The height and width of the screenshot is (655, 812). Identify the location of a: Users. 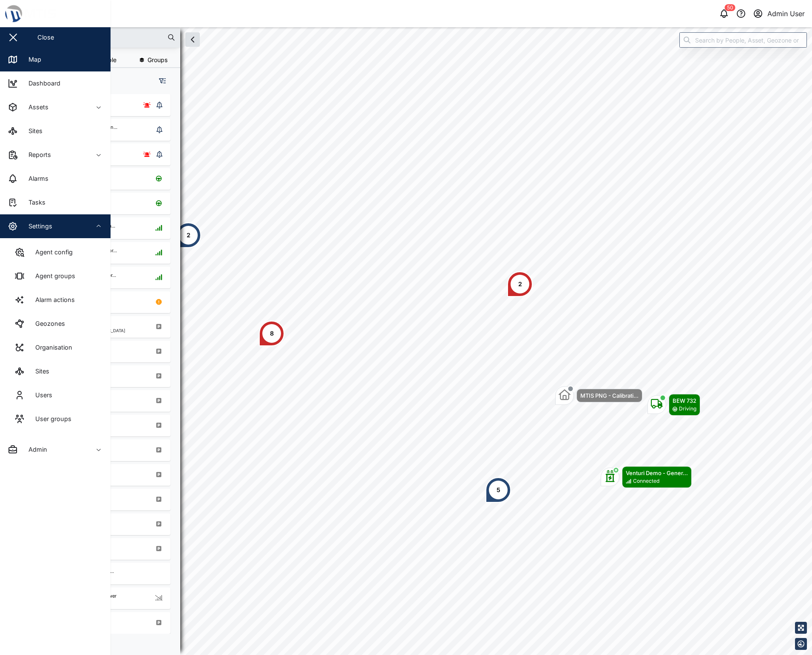
(55, 395).